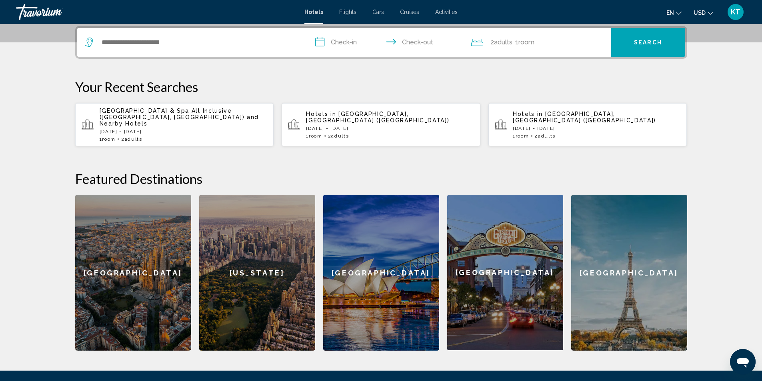 The height and width of the screenshot is (381, 762). I want to click on button: Search, so click(648, 42).